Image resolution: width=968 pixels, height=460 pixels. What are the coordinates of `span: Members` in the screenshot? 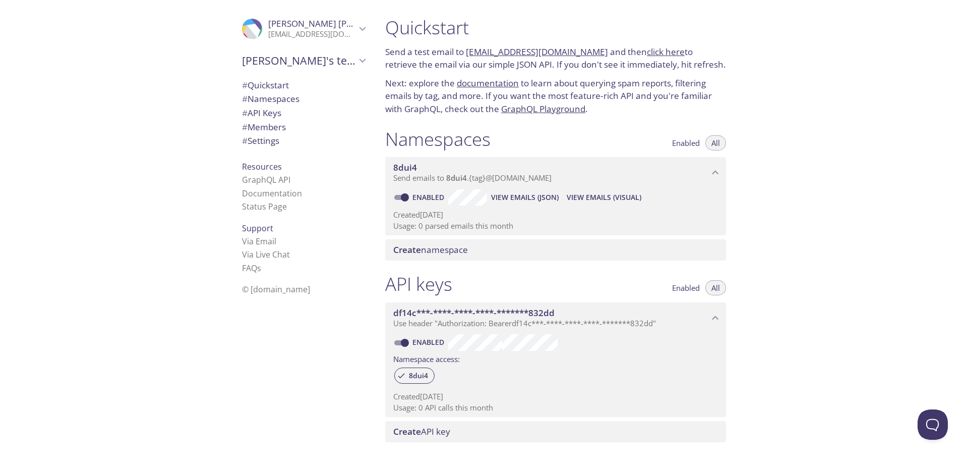 It's located at (264, 127).